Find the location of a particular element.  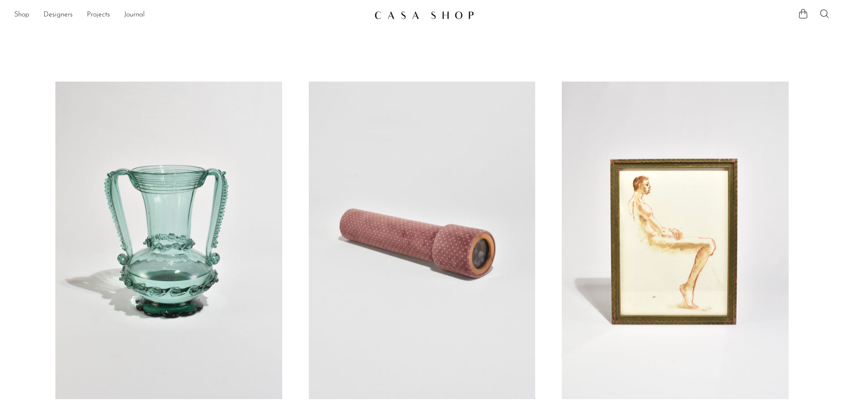

a: Projects is located at coordinates (98, 15).